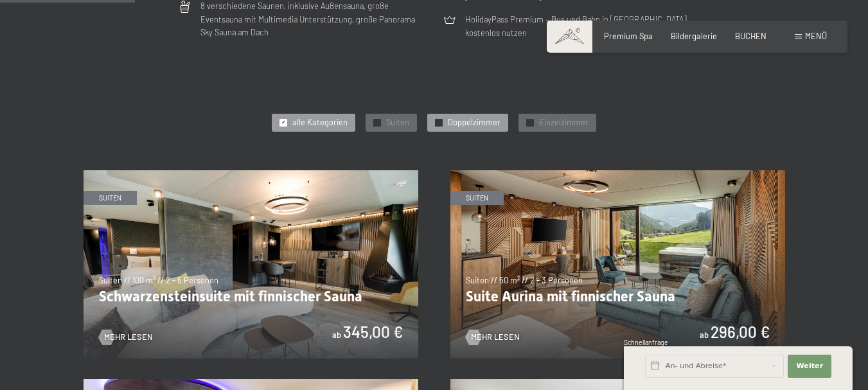 The height and width of the screenshot is (390, 868). What do you see at coordinates (694, 36) in the screenshot?
I see `span: Bildergalerie` at bounding box center [694, 36].